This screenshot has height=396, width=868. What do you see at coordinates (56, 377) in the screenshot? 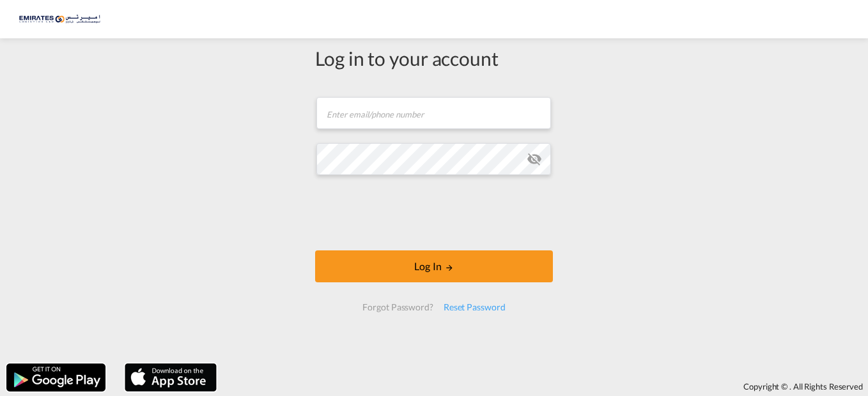
I see `img: google.png` at bounding box center [56, 377].